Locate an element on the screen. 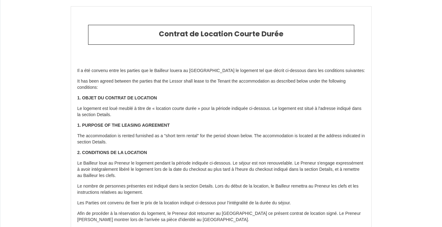  h2: Contrat de Location Courte Durée is located at coordinates (221, 34).